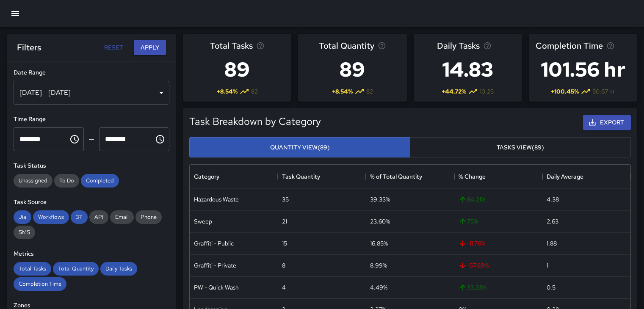  What do you see at coordinates (91, 73) in the screenshot?
I see `h6: Date Range` at bounding box center [91, 73].